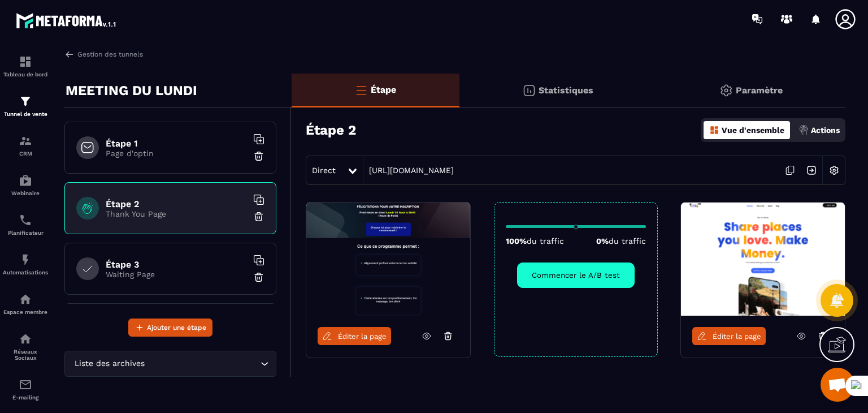 This screenshot has height=413, width=868. I want to click on p: Espace membre, so click(25, 311).